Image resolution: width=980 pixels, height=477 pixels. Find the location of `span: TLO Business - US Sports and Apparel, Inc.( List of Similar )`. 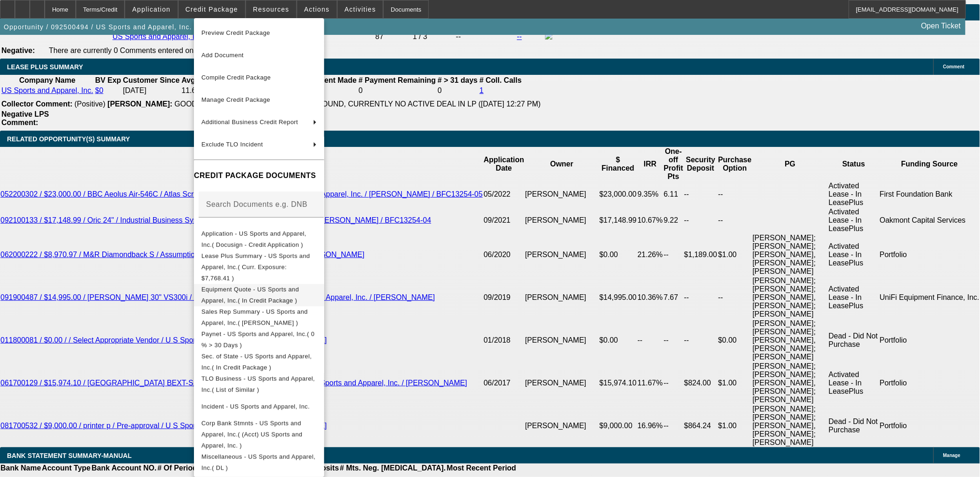

span: TLO Business - US Sports and Apparel, Inc.( List of Similar ) is located at coordinates (258, 383).